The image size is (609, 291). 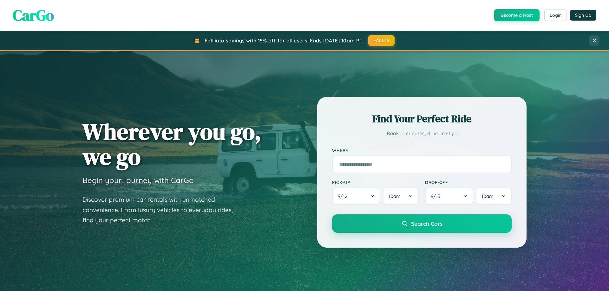 I want to click on button: Search Cars, so click(x=422, y=224).